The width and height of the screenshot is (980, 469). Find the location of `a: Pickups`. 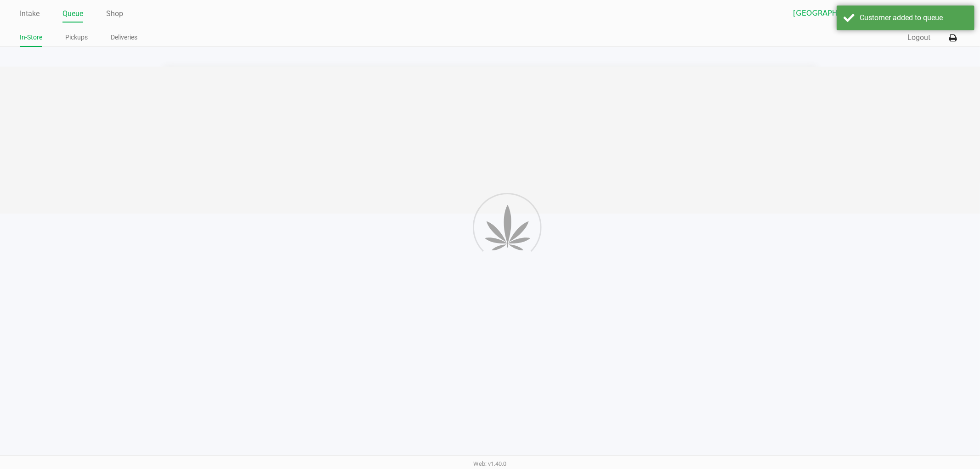

a: Pickups is located at coordinates (76, 37).